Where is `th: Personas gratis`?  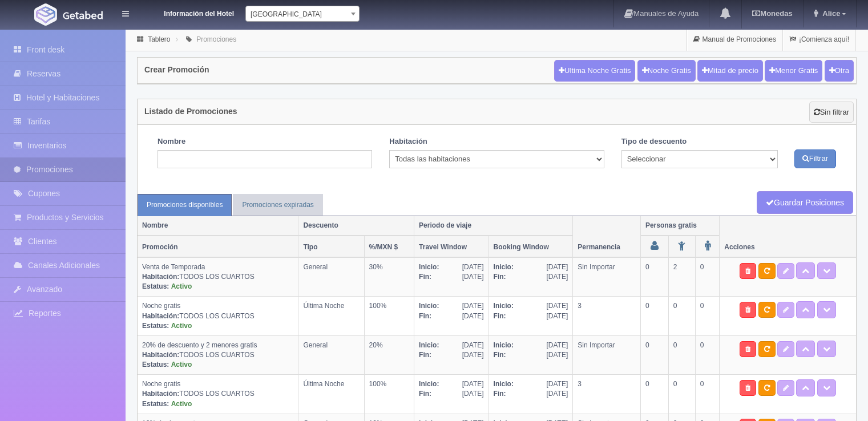
th: Personas gratis is located at coordinates (679, 226).